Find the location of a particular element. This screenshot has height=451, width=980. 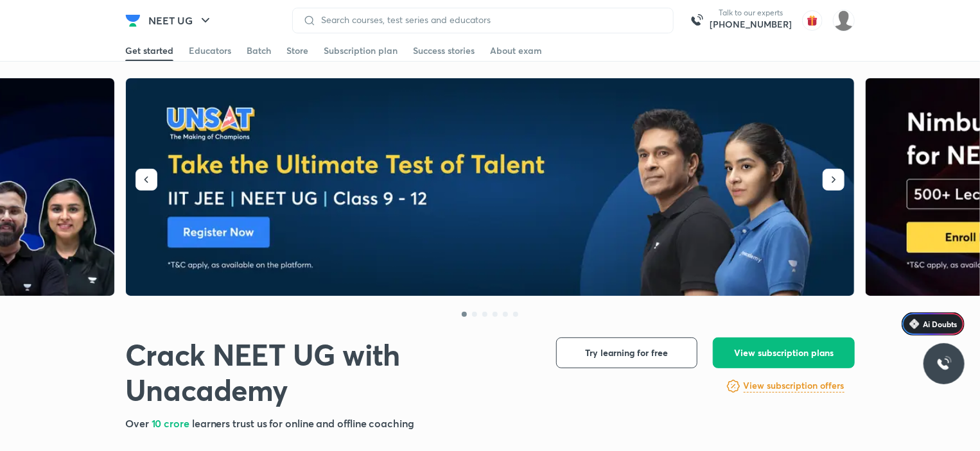

span: Ai Doubts is located at coordinates (939, 324).